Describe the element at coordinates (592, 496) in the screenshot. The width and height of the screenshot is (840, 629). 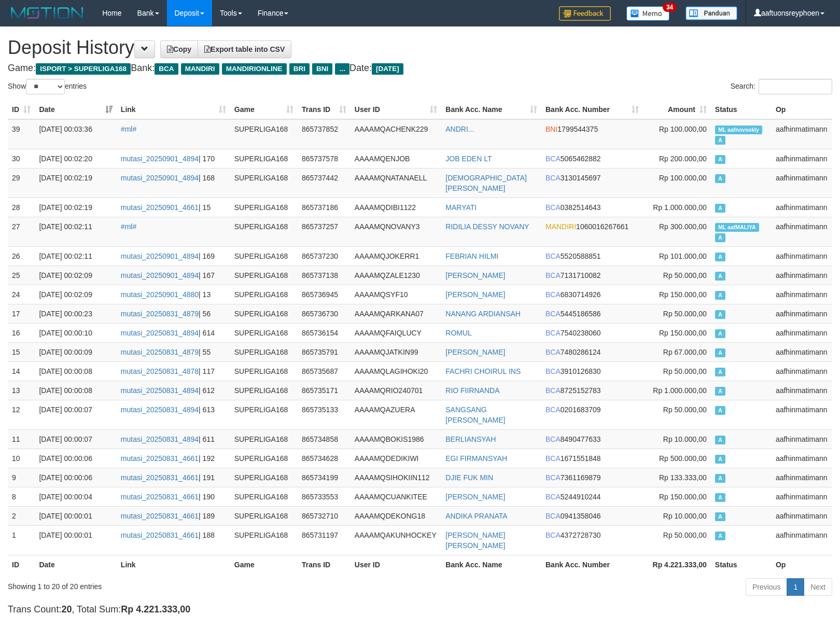
I see `td: 5244910244` at that location.